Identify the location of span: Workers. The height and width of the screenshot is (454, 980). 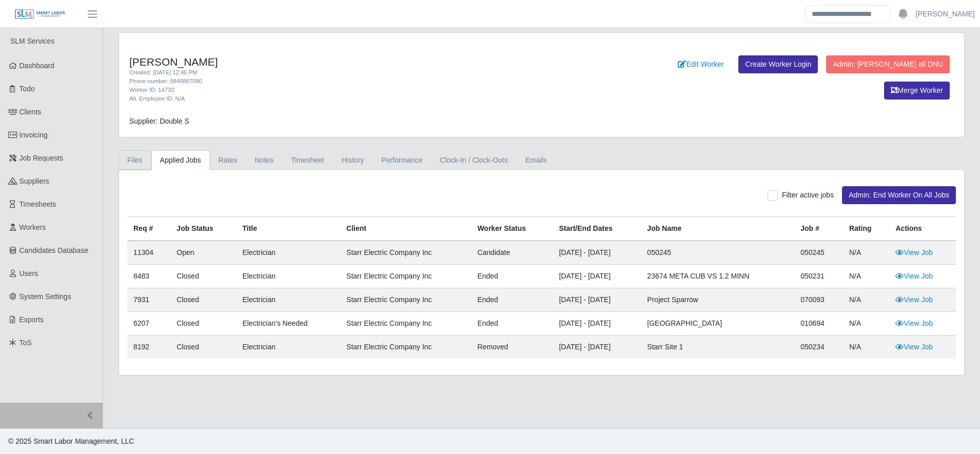
(33, 227).